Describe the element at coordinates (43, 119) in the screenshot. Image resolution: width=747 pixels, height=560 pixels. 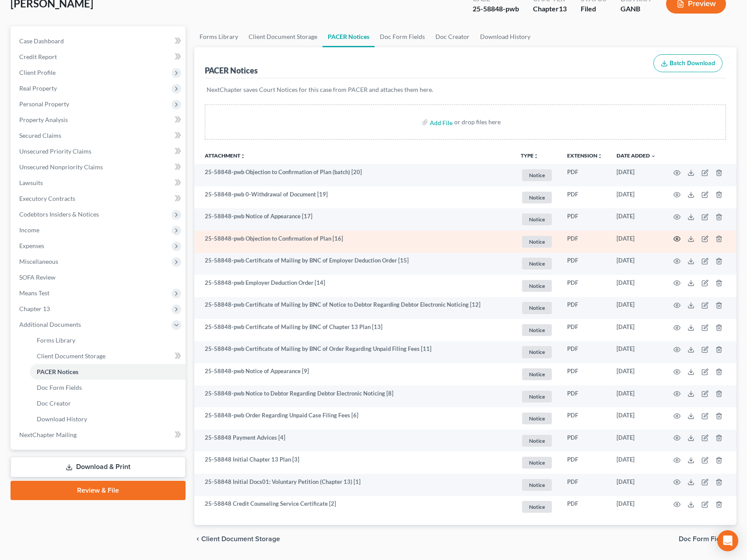
I see `span: Property Analysis` at that location.